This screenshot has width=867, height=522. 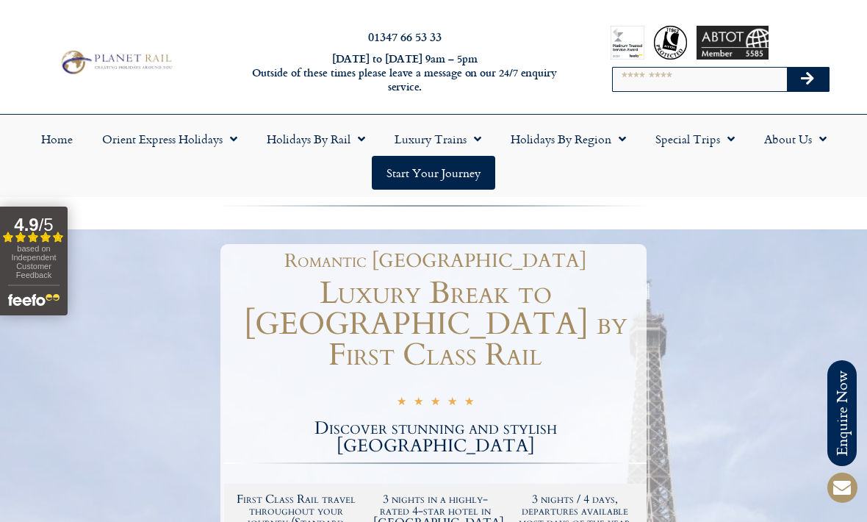 What do you see at coordinates (170, 139) in the screenshot?
I see `a: Orient Express Holidays` at bounding box center [170, 139].